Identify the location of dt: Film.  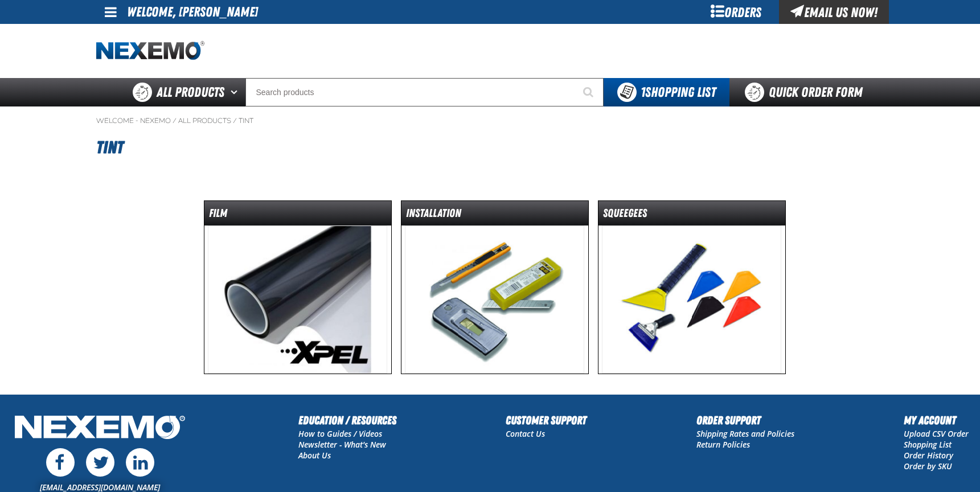
(298, 215).